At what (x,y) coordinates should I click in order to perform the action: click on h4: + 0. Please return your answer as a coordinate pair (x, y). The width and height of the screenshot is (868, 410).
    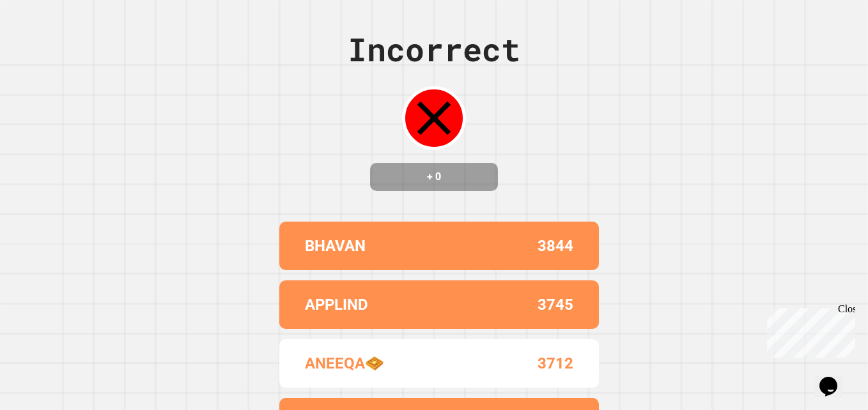
    Looking at the image, I should click on (434, 177).